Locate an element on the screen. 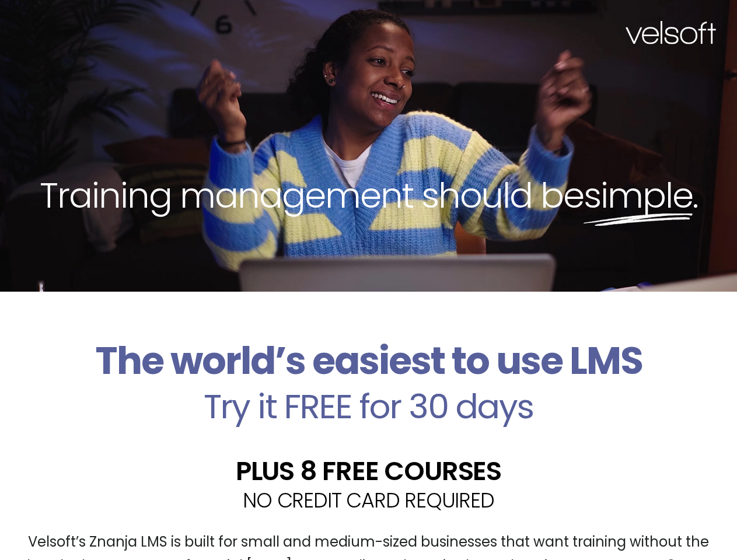  h2: NO CREDIT CARD REQUIRED is located at coordinates (368, 500).